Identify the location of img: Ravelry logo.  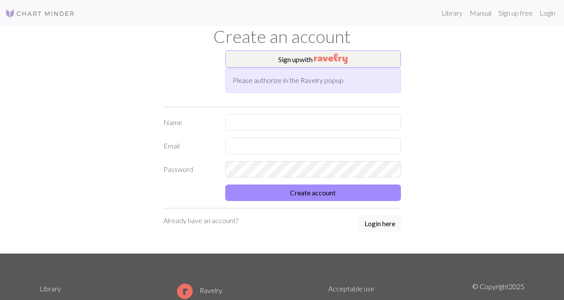
(185, 292).